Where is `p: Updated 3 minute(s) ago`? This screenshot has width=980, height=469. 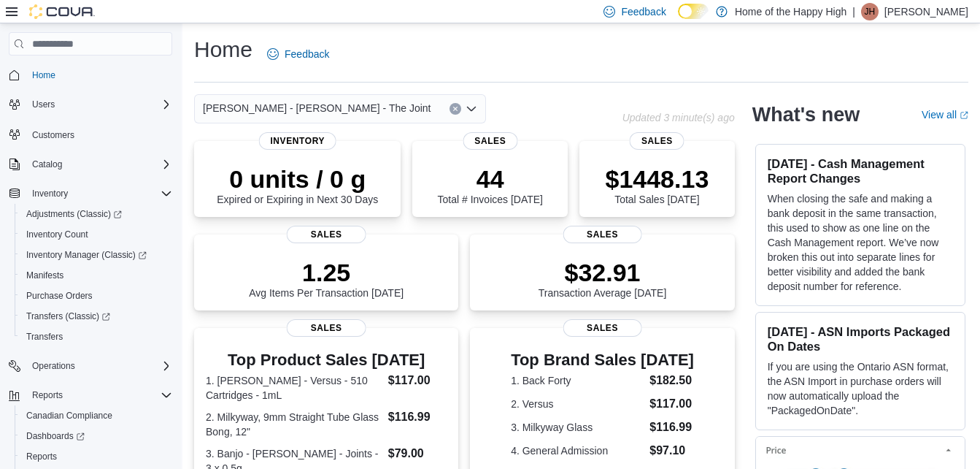
p: Updated 3 minute(s) ago is located at coordinates (679, 117).